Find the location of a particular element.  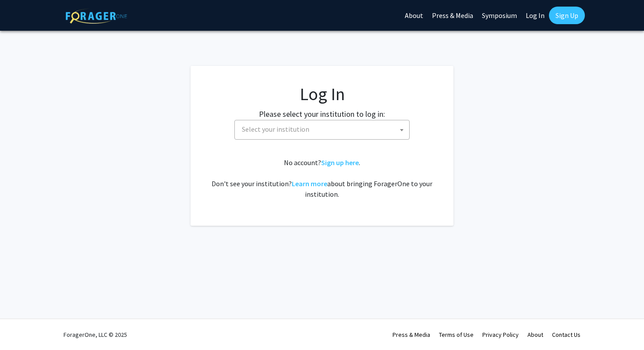

h1: Log In is located at coordinates (322, 94).